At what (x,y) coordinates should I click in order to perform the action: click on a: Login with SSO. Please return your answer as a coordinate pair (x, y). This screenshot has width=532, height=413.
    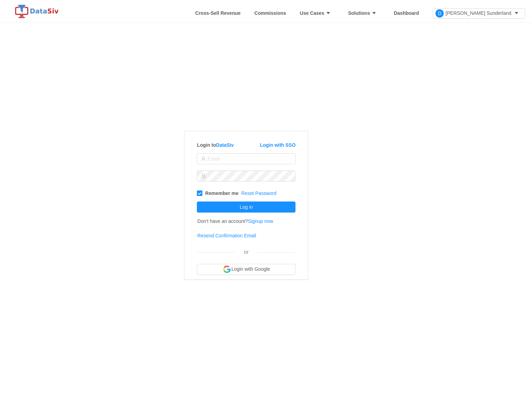
    Looking at the image, I should click on (278, 145).